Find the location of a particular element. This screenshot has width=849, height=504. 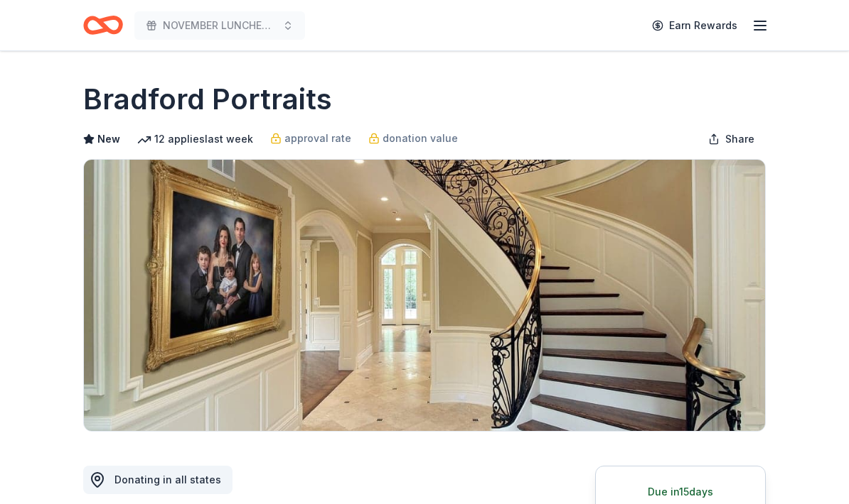

img: Image for Bradford Portraits is located at coordinates (424, 296).